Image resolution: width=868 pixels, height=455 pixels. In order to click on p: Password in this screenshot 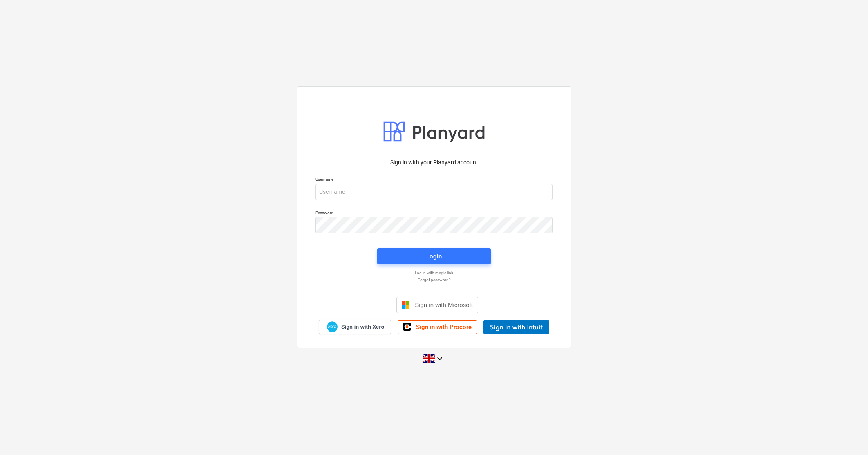, I will do `click(434, 213)`.